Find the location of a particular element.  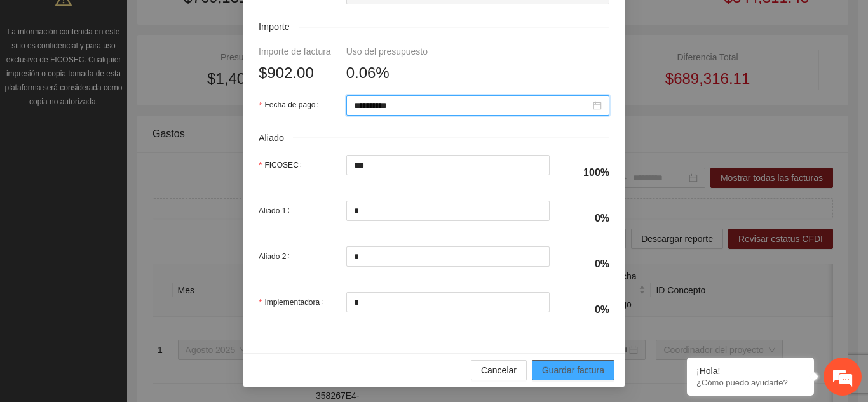

label: Implementadora: is located at coordinates (294, 303).